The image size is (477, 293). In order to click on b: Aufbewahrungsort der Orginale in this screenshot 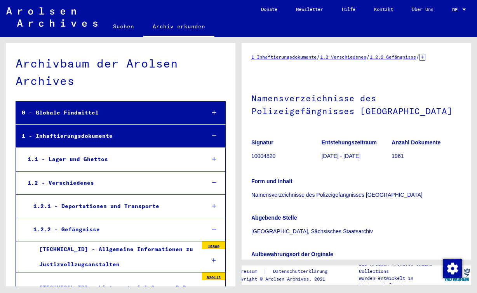, I will do `click(292, 254)`.